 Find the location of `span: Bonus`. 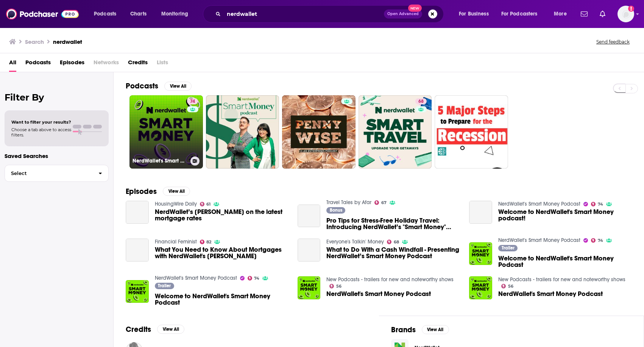

span: Bonus is located at coordinates (336, 210).